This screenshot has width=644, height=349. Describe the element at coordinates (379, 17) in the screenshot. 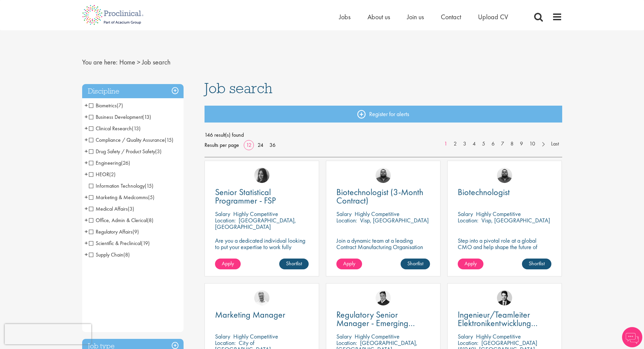

I see `span: About us` at that location.